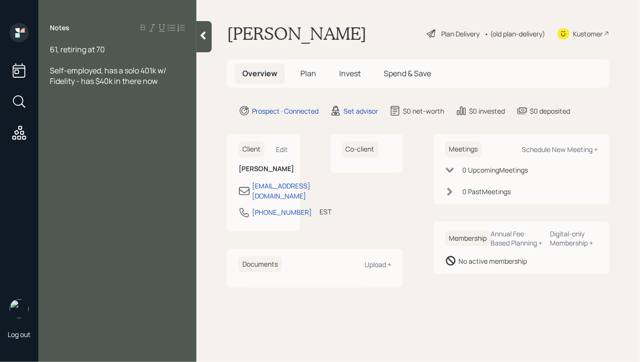 Image resolution: width=640 pixels, height=362 pixels. What do you see at coordinates (308, 73) in the screenshot?
I see `span: Plan` at bounding box center [308, 73].